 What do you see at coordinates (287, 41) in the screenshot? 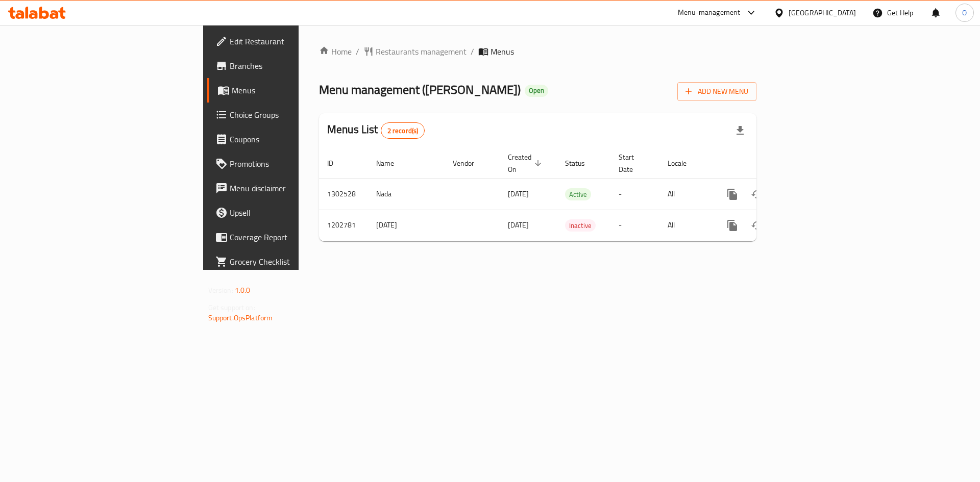
I see `a: Edit Restaurant` at bounding box center [287, 41].